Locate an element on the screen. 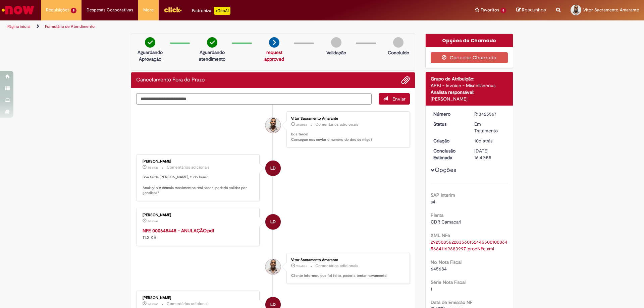  p: Boa tarde! Consegue nos enviar o numero do doc de migo? is located at coordinates (347, 137).